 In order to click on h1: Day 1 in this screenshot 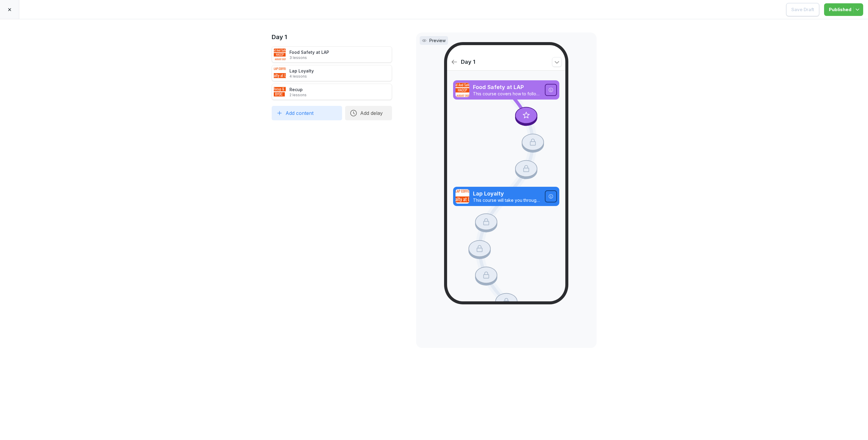, I will do `click(332, 37)`.